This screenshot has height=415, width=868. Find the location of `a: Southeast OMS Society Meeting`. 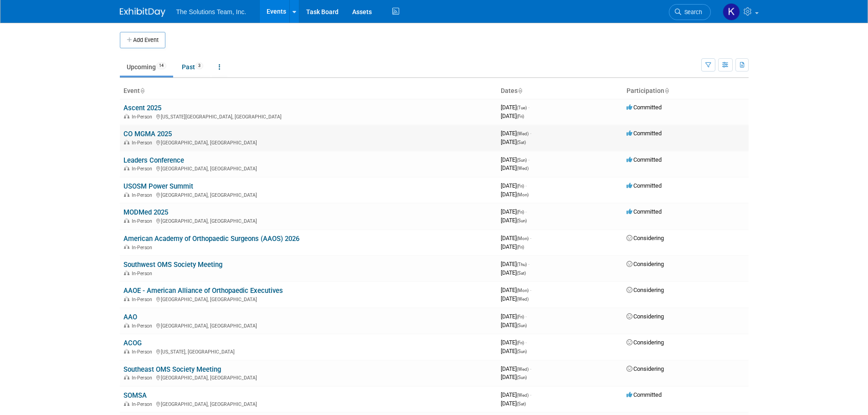

a: Southeast OMS Society Meeting is located at coordinates (172, 370).